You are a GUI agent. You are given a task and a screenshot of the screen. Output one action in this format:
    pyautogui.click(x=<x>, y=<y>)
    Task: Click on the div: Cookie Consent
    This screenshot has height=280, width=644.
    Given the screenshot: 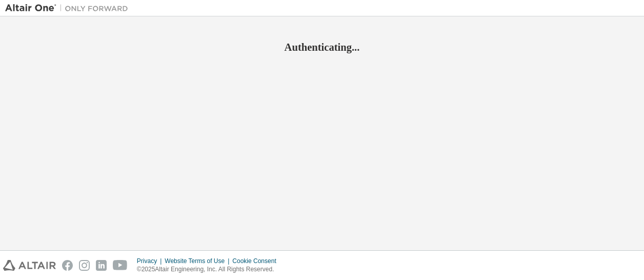 What is the action you would take?
    pyautogui.click(x=257, y=261)
    